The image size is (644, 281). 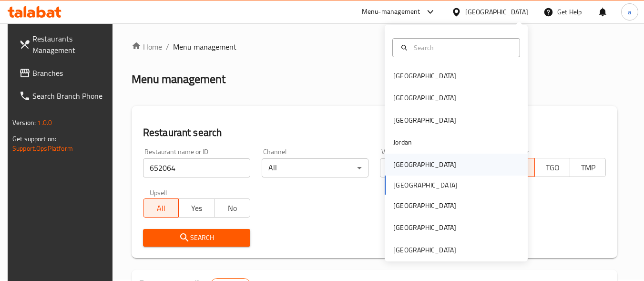 I want to click on button: All, so click(x=161, y=208).